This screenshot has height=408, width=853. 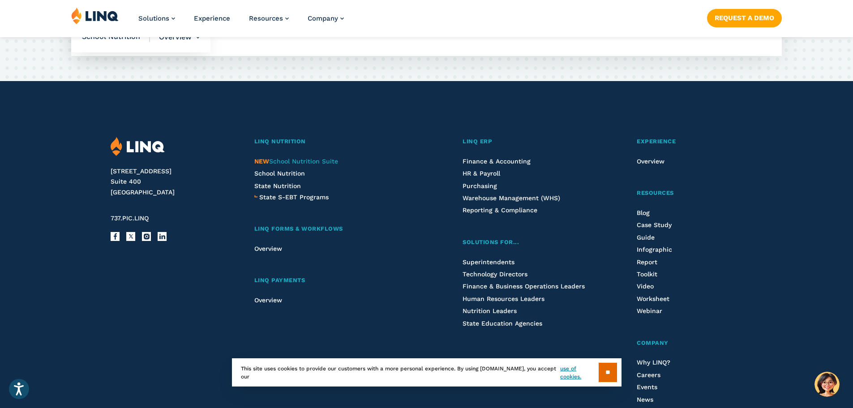 What do you see at coordinates (500, 210) in the screenshot?
I see `span: Reporting & Compliance` at bounding box center [500, 210].